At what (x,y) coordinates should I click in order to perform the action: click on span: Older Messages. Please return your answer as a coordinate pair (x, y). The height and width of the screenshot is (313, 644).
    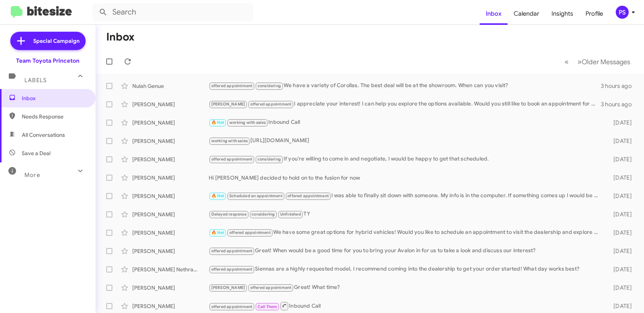
    Looking at the image, I should click on (606, 62).